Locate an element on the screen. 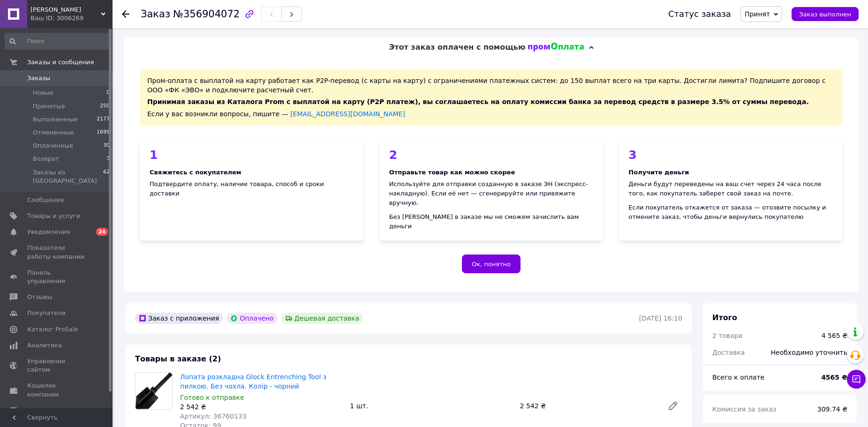  div: Если у вас возникли вопросы, пишите — is located at coordinates (491, 114).